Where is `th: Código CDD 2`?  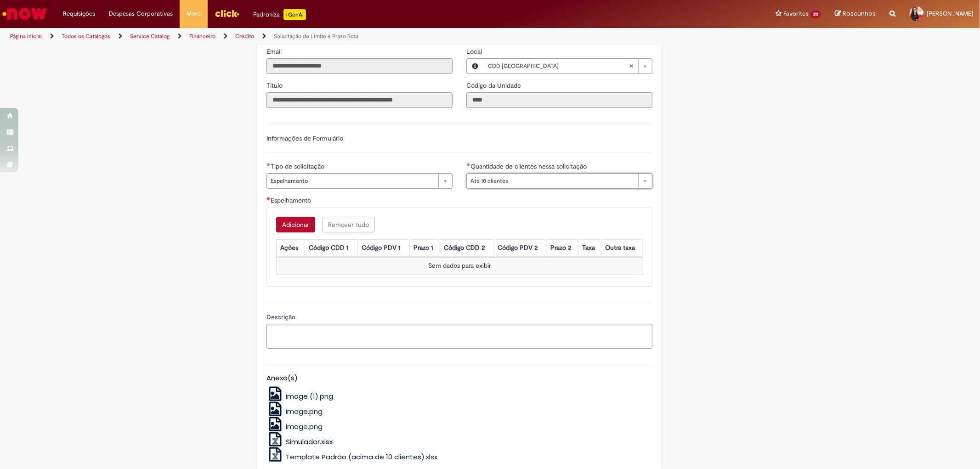
th: Código CDD 2 is located at coordinates (466, 247).